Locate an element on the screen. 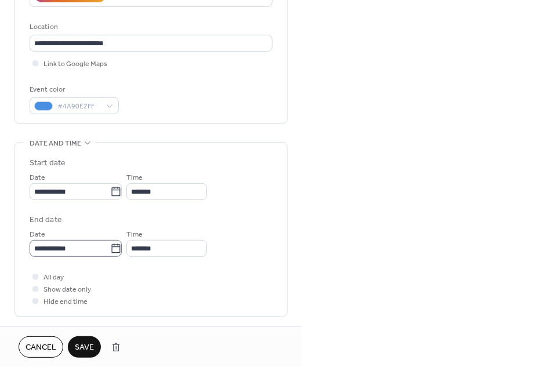 This screenshot has width=534, height=367. span: All day is located at coordinates (53, 278).